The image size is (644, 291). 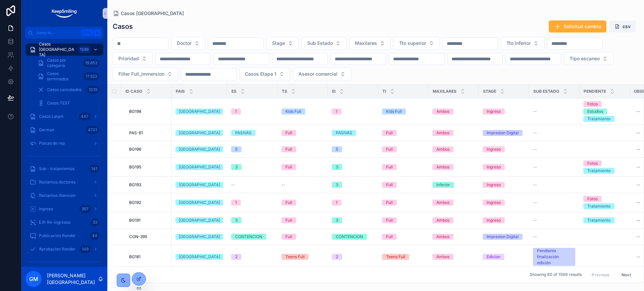 I want to click on span: Casos cancelados, so click(x=64, y=90).